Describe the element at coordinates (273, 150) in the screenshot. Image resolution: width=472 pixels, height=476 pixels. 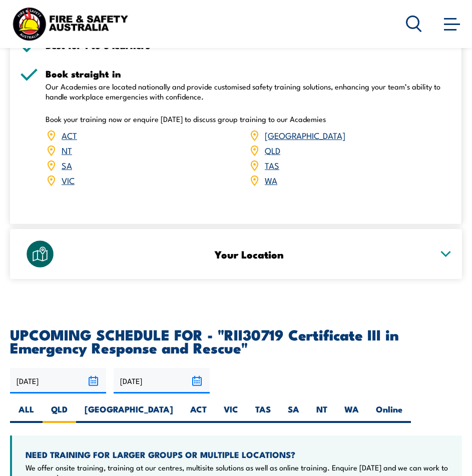
I see `a: QLD` at that location.